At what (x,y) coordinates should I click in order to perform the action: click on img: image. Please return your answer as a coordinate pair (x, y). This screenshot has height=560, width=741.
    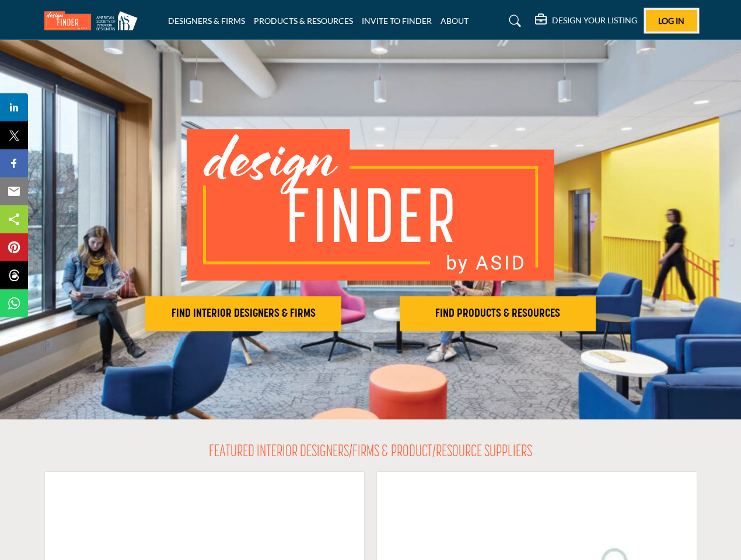
    Looking at the image, I should click on (371, 205).